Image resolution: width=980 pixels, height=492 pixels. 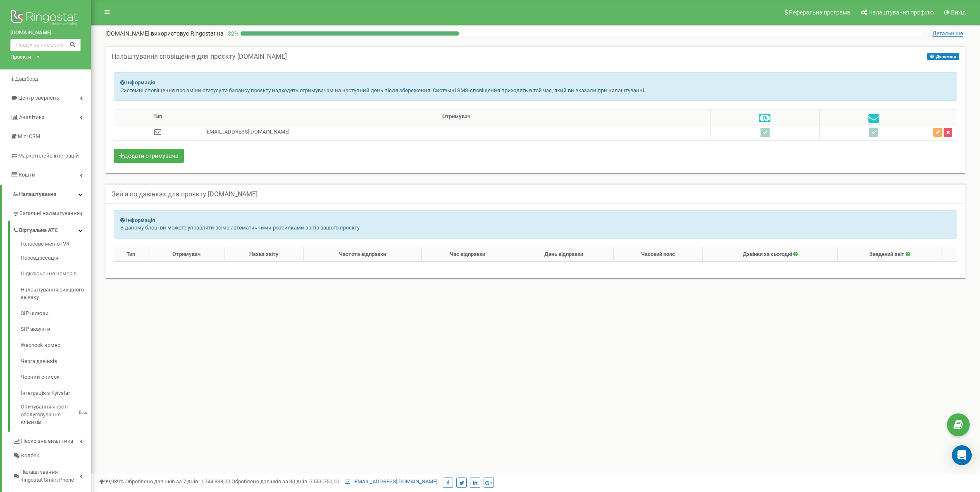 What do you see at coordinates (56, 314) in the screenshot?
I see `a: SIP шлюзи` at bounding box center [56, 314].